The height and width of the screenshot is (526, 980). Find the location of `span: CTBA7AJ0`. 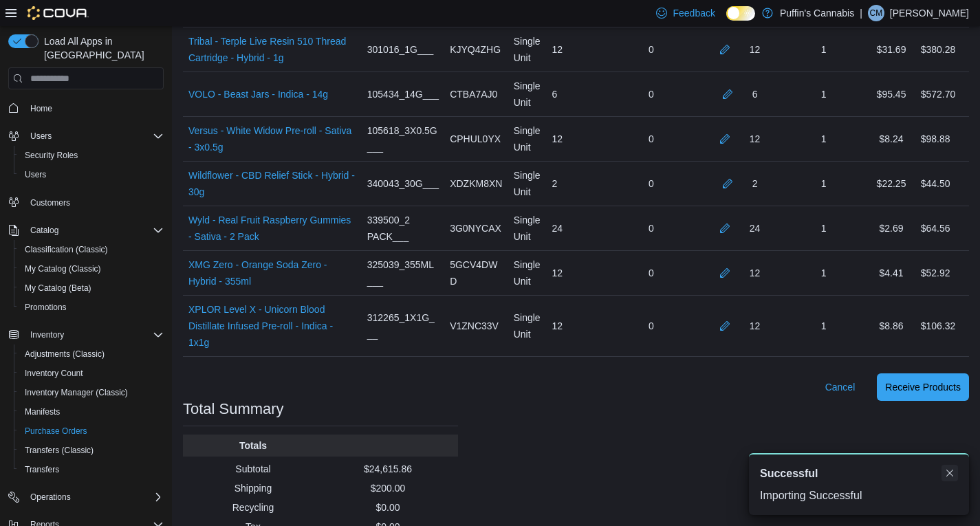

span: CTBA7AJ0 is located at coordinates (473, 95).